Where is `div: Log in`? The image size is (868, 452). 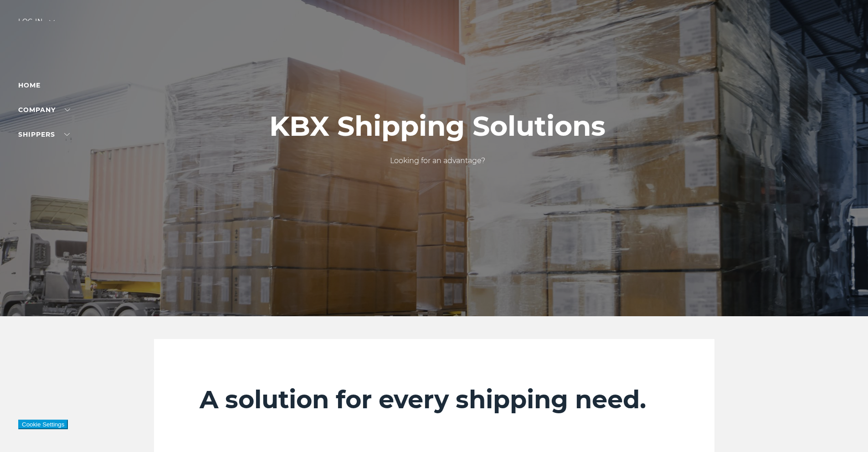 div: Log in is located at coordinates (37, 24).